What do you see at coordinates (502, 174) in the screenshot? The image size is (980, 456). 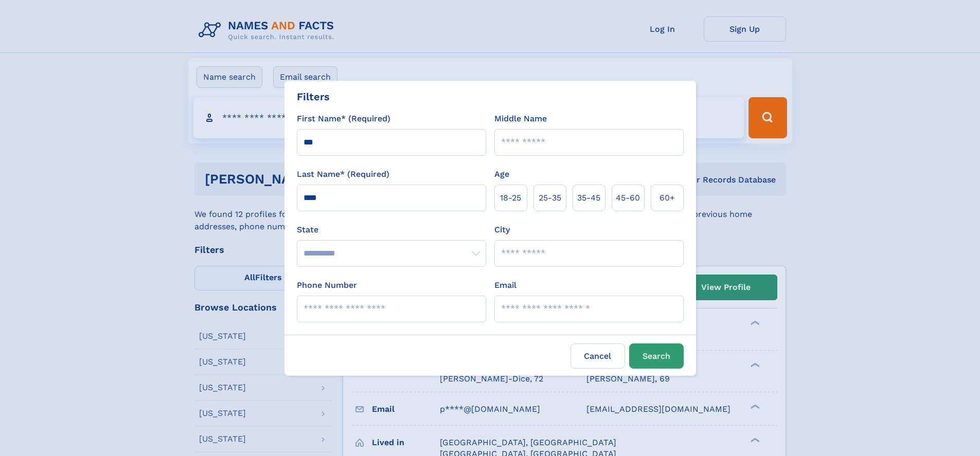 I see `label: Age` at bounding box center [502, 174].